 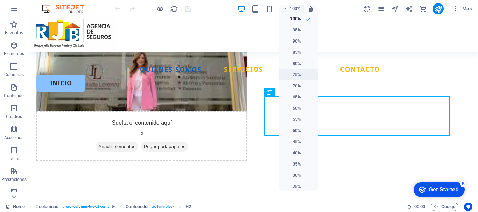 I want to click on div: Suelta el contenido aquí, so click(x=114, y=119).